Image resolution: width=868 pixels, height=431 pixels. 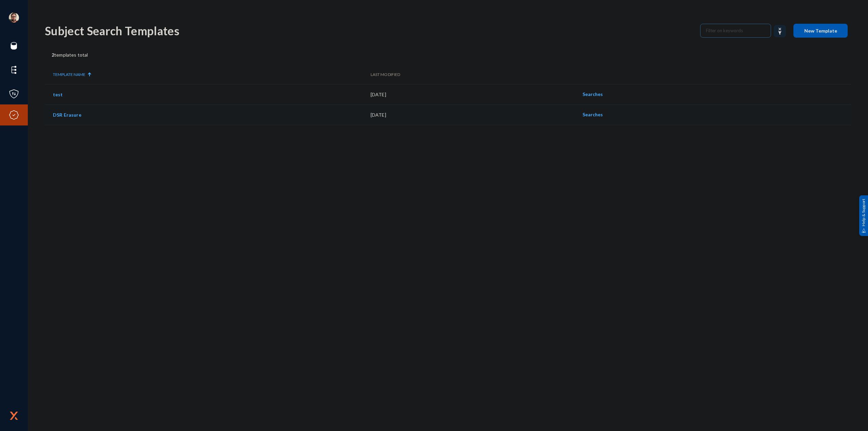 What do you see at coordinates (53, 55) in the screenshot?
I see `b: 2` at bounding box center [53, 55].